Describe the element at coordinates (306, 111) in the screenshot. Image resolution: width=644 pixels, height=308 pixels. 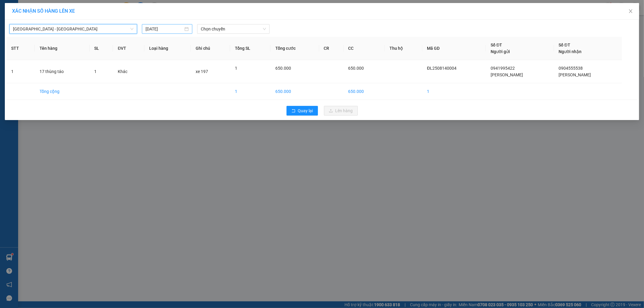
I see `span: Quay lại` at that location.